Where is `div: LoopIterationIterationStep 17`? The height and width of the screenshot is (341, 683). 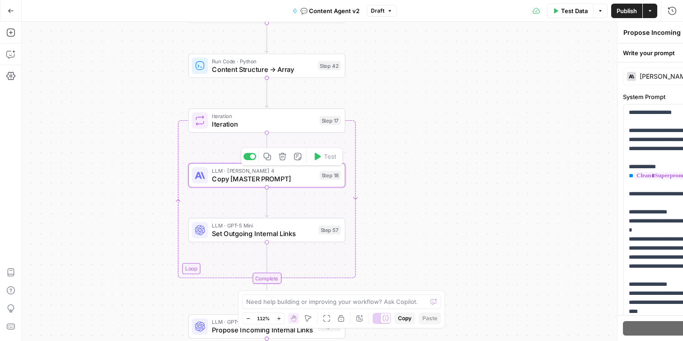
div: LoopIterationIterationStep 17 is located at coordinates (267, 121).